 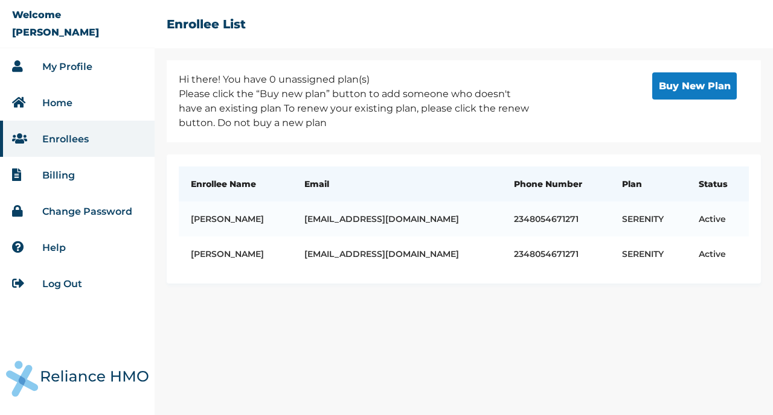 What do you see at coordinates (54, 248) in the screenshot?
I see `a: Help` at bounding box center [54, 248].